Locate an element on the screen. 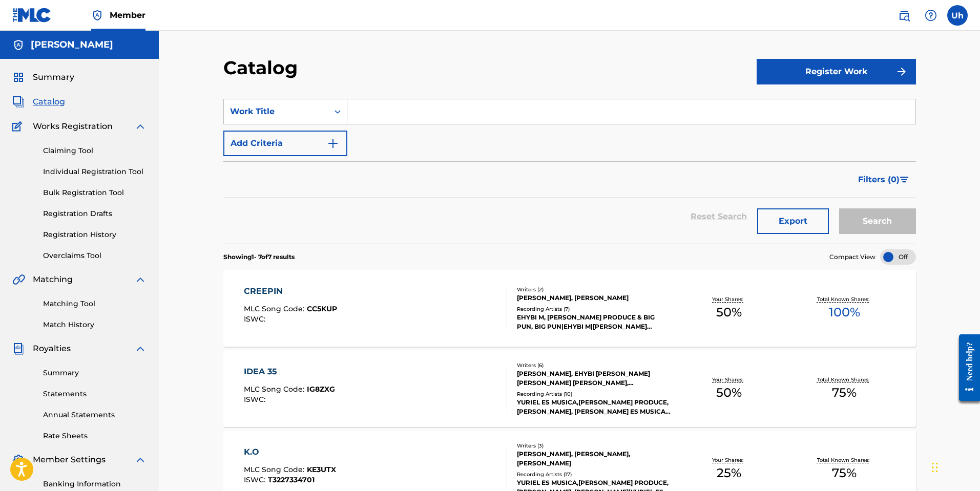 The width and height of the screenshot is (980, 491). a: CatalogCatalog is located at coordinates (39, 102).